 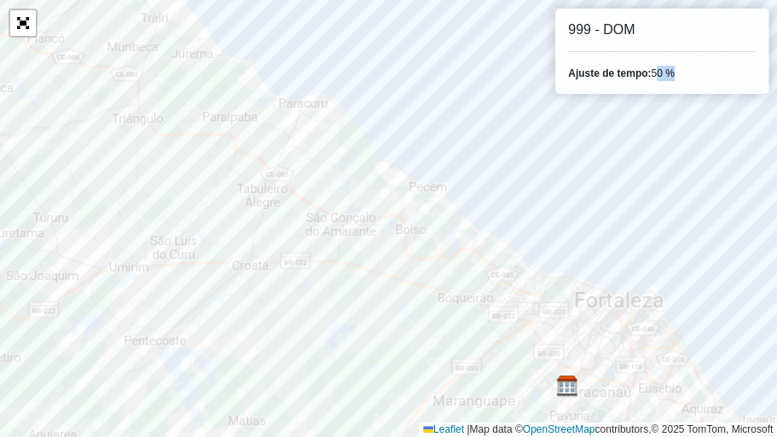 What do you see at coordinates (662, 29) in the screenshot?
I see `h6: 999 - DOM` at bounding box center [662, 29].